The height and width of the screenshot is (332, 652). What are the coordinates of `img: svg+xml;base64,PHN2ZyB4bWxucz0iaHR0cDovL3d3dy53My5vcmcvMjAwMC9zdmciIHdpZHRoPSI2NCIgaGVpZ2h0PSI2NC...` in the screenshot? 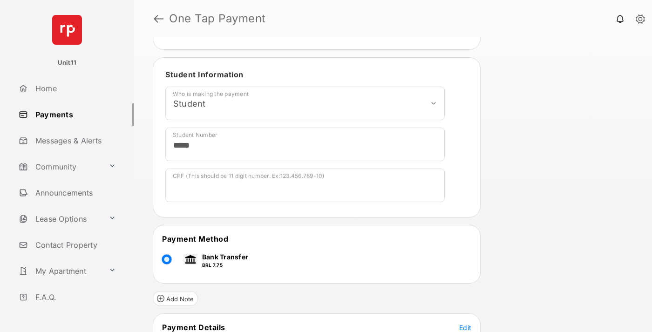 It's located at (67, 30).